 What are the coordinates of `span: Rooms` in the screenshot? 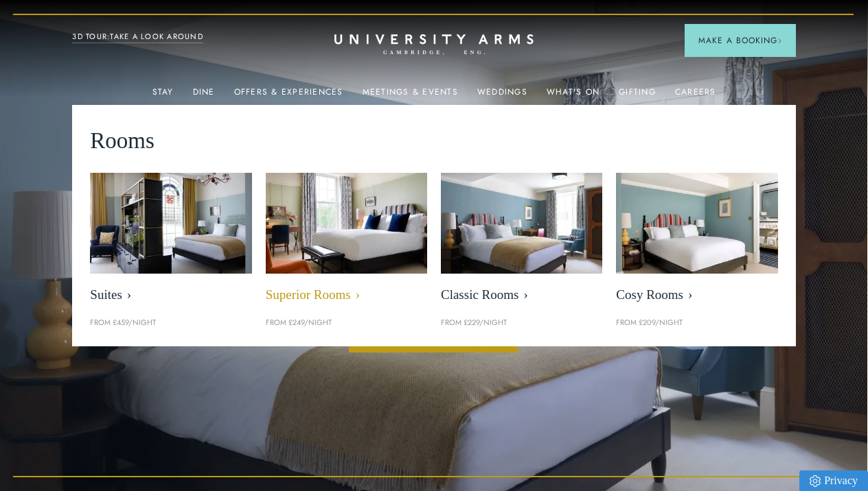 It's located at (122, 140).